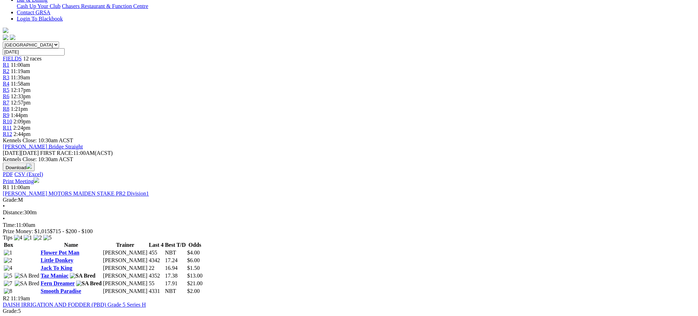 This screenshot has height=316, width=698. What do you see at coordinates (349, 200) in the screenshot?
I see `div: M` at bounding box center [349, 200].